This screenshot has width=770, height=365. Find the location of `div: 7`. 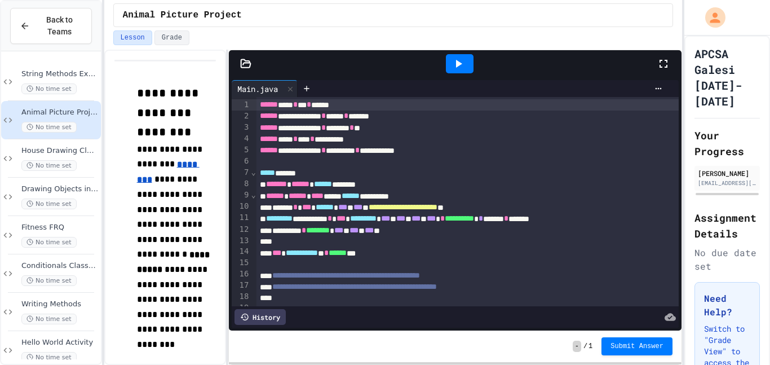

div: 7 is located at coordinates (241, 173).